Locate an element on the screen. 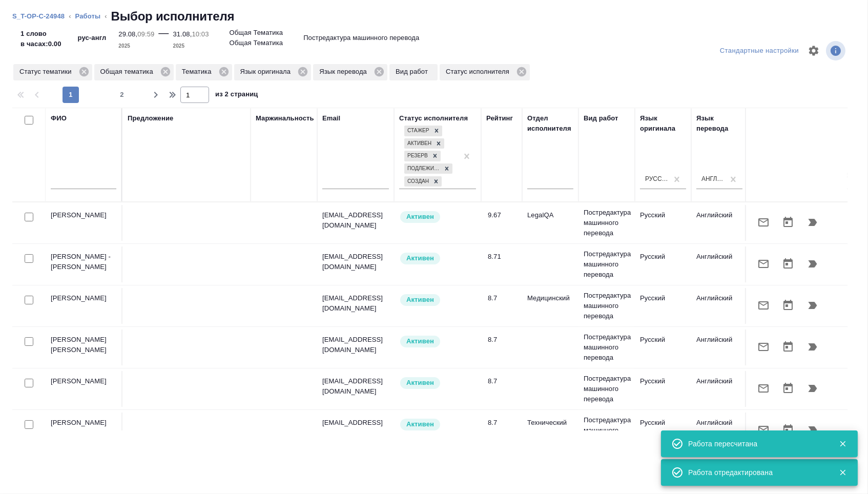 This screenshot has height=494, width=868. p: Статус тематики is located at coordinates (47, 72).